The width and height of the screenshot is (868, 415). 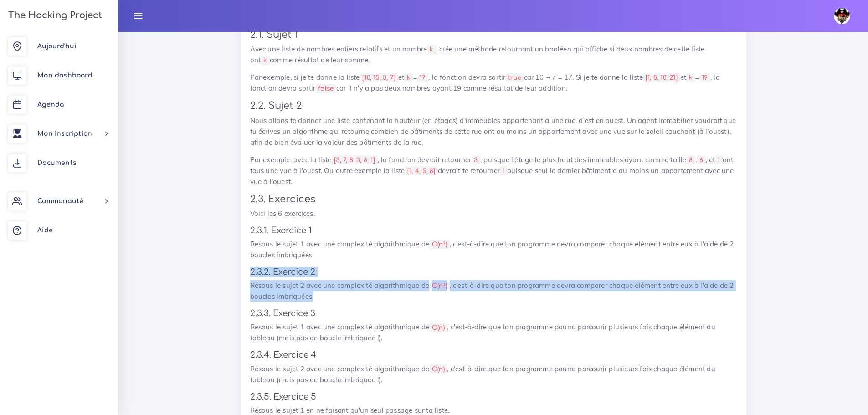 I want to click on code: [10, 15, 3, 7], so click(x=379, y=77).